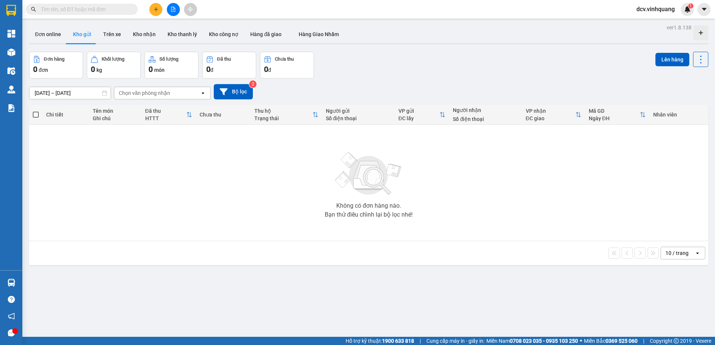 This screenshot has width=715, height=345. I want to click on span: search, so click(34, 9).